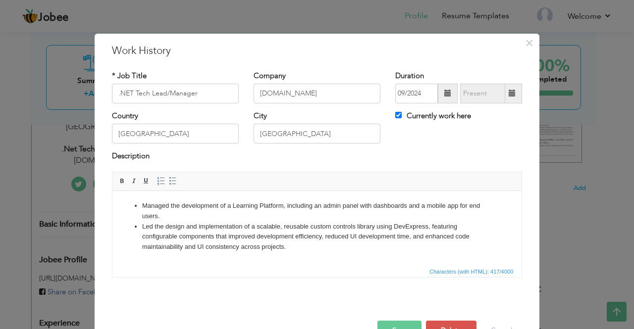 The height and width of the screenshot is (329, 634). What do you see at coordinates (125, 116) in the screenshot?
I see `label: Country` at bounding box center [125, 116].